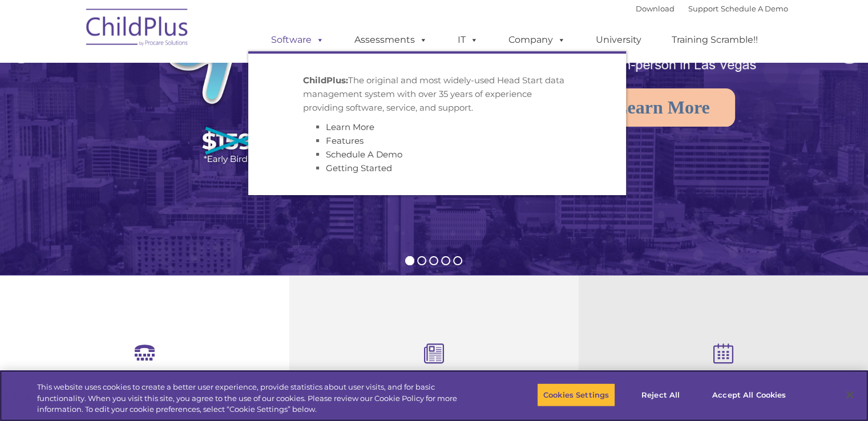 This screenshot has width=868, height=421. What do you see at coordinates (748, 395) in the screenshot?
I see `button: Accept All Cookies` at bounding box center [748, 395].